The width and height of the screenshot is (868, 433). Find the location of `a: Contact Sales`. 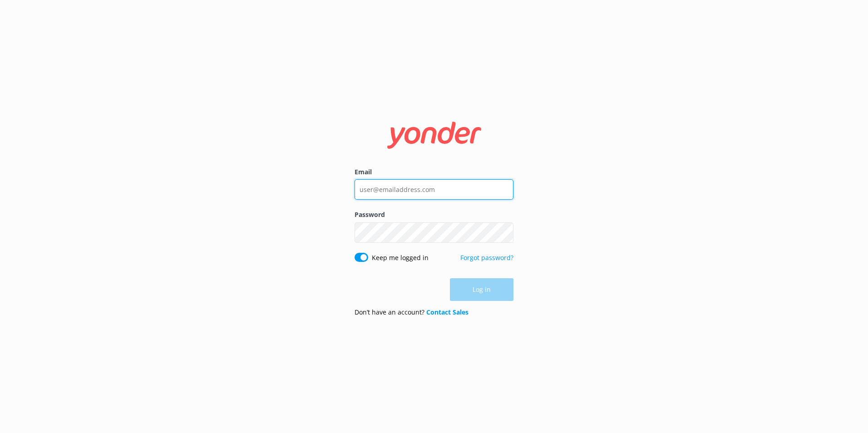

a: Contact Sales is located at coordinates (447, 312).